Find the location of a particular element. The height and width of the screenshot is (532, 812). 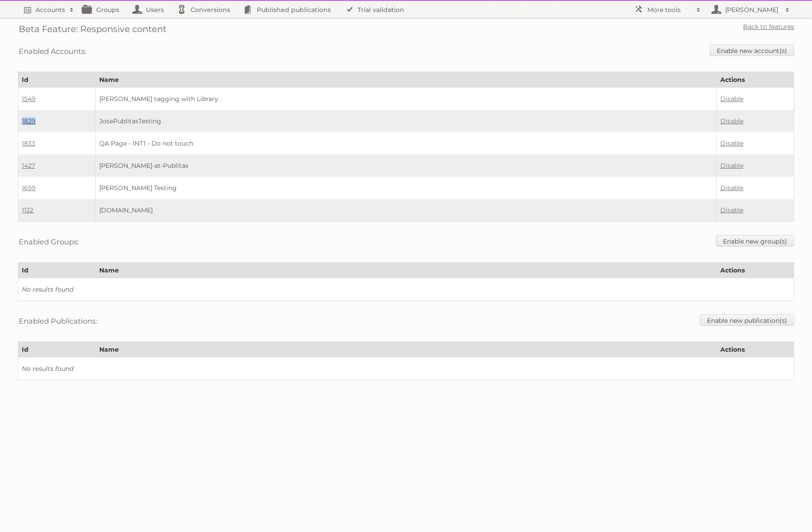

a: Published publications is located at coordinates (289, 10).